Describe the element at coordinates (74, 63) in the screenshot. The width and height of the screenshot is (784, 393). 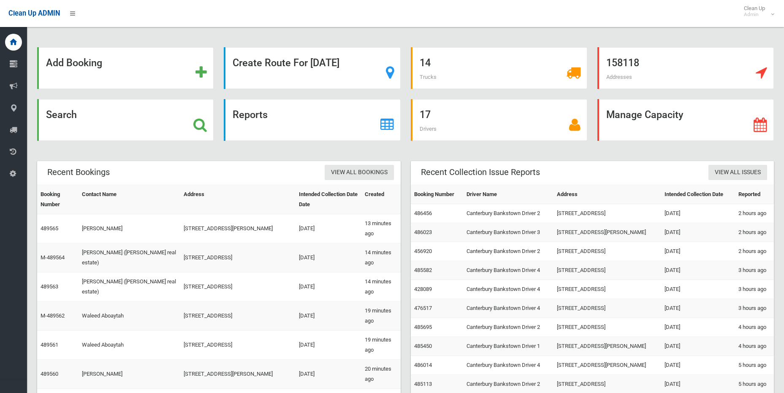
I see `strong: Add Booking` at that location.